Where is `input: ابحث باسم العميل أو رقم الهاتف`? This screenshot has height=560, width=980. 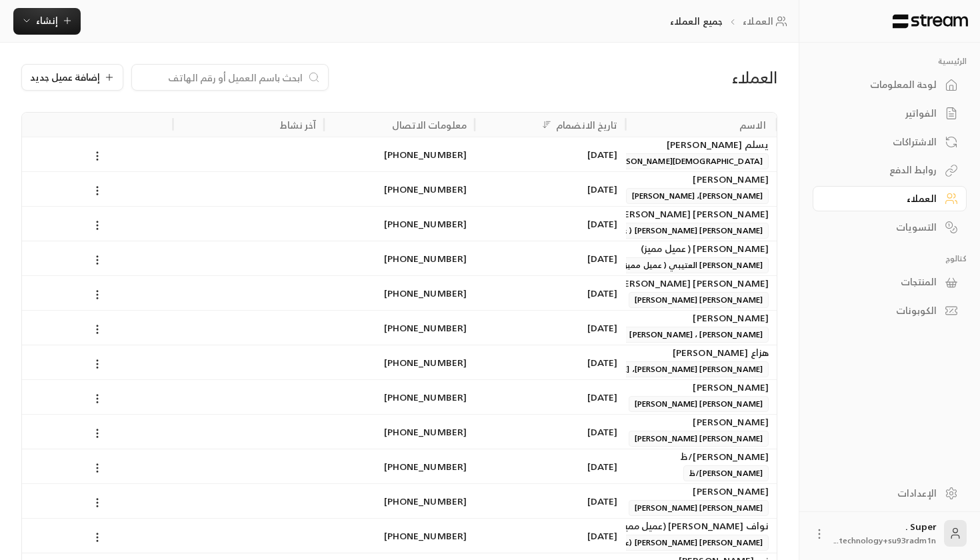 input: ابحث باسم العميل أو رقم الهاتف is located at coordinates (221, 77).